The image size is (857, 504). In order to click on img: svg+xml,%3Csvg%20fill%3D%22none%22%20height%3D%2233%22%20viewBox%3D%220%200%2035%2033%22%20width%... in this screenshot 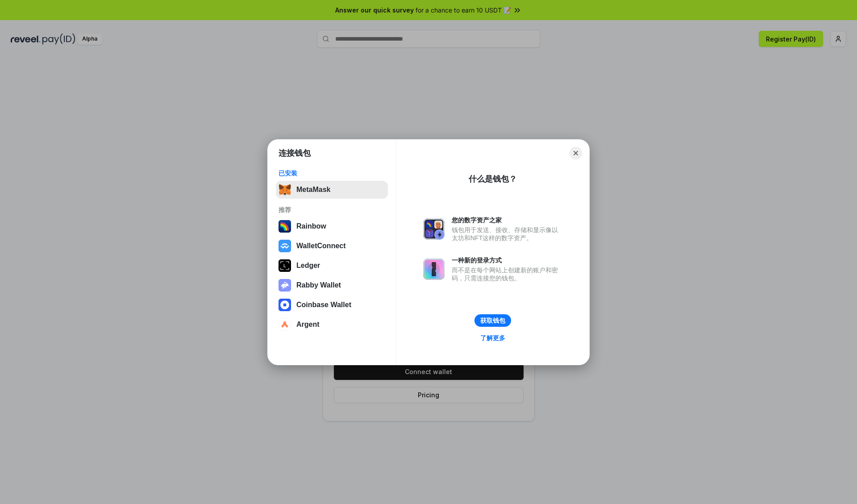, I will do `click(285, 190)`.